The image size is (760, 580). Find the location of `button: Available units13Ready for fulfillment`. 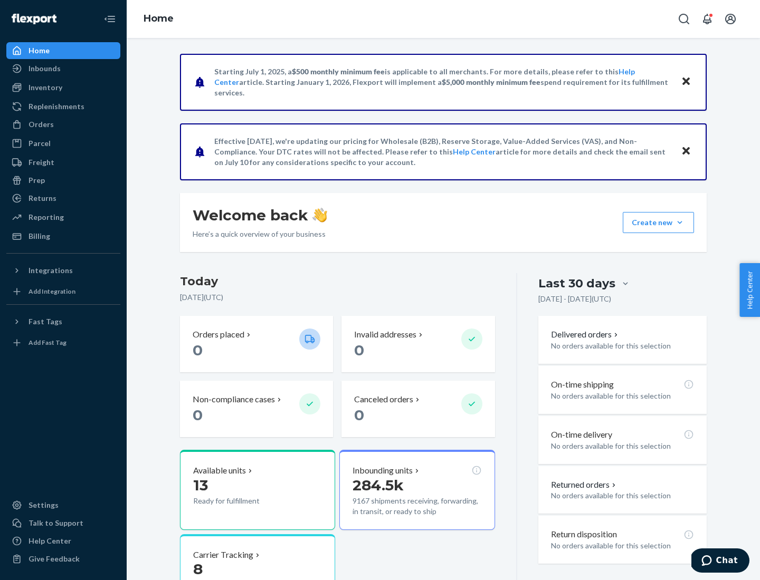

button: Available units13Ready for fulfillment is located at coordinates (257, 490).